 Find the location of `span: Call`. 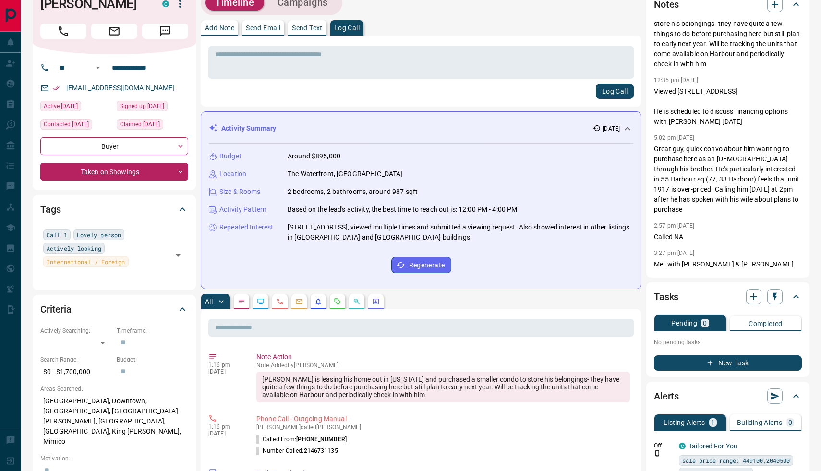

span: Call is located at coordinates (63, 31).